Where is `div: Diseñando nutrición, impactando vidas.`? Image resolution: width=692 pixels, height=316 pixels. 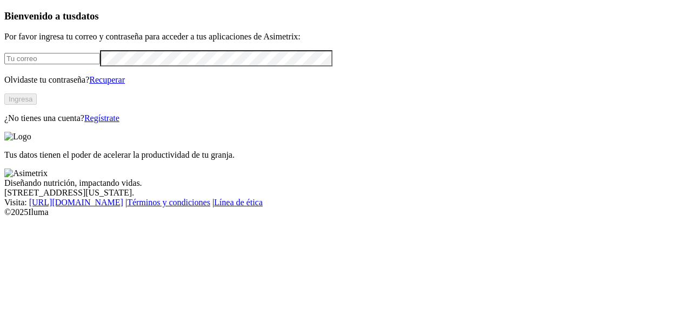 div: Diseñando nutrición, impactando vidas. is located at coordinates (346, 183).